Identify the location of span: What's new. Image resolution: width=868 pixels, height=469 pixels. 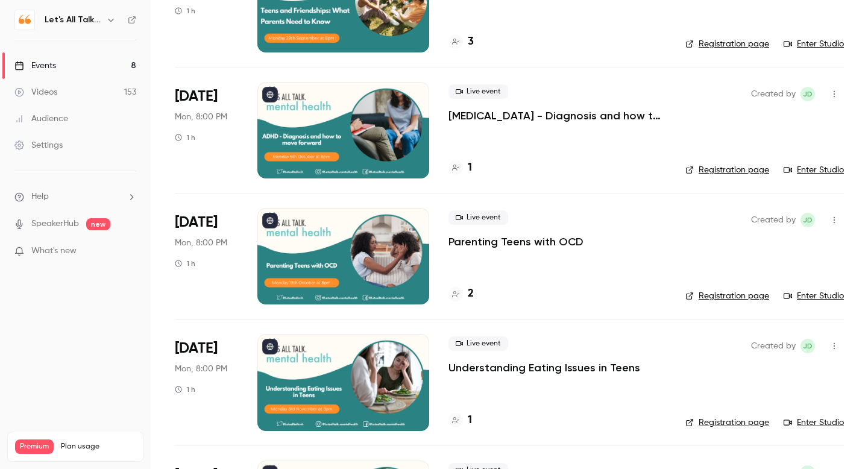
(54, 251).